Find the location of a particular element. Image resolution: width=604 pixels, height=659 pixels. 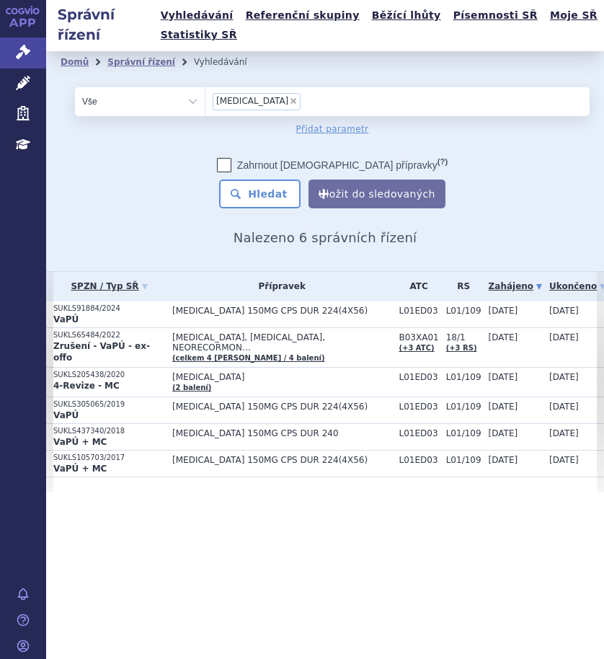

a: Běžící lhůty is located at coordinates (407, 15).